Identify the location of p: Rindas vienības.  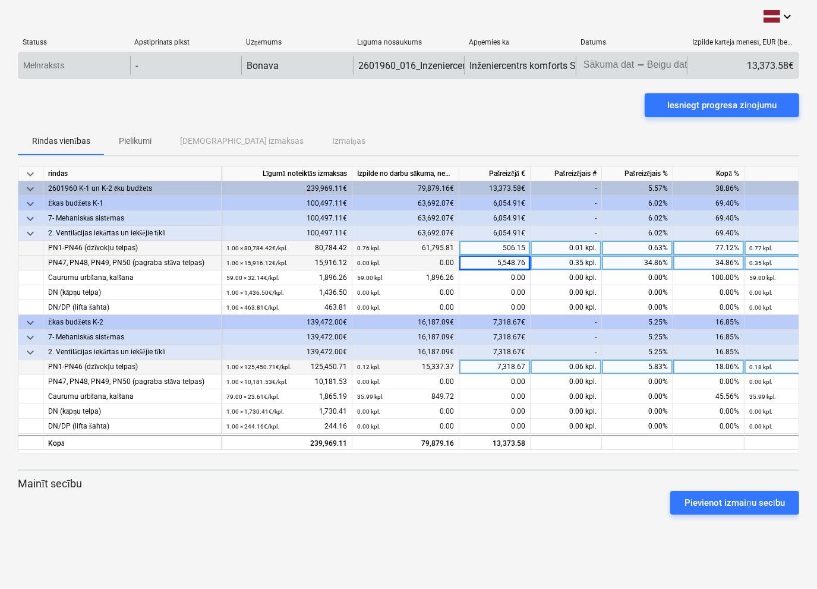
(61, 141).